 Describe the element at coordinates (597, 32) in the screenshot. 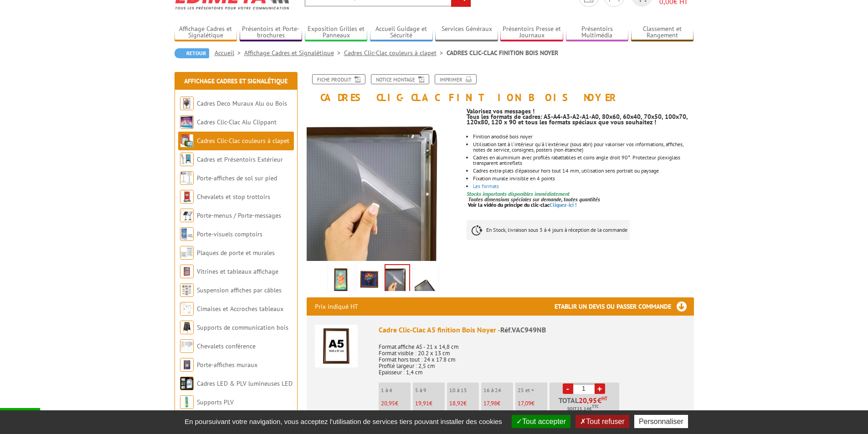

I see `a: Présentoirs Multimédia` at that location.